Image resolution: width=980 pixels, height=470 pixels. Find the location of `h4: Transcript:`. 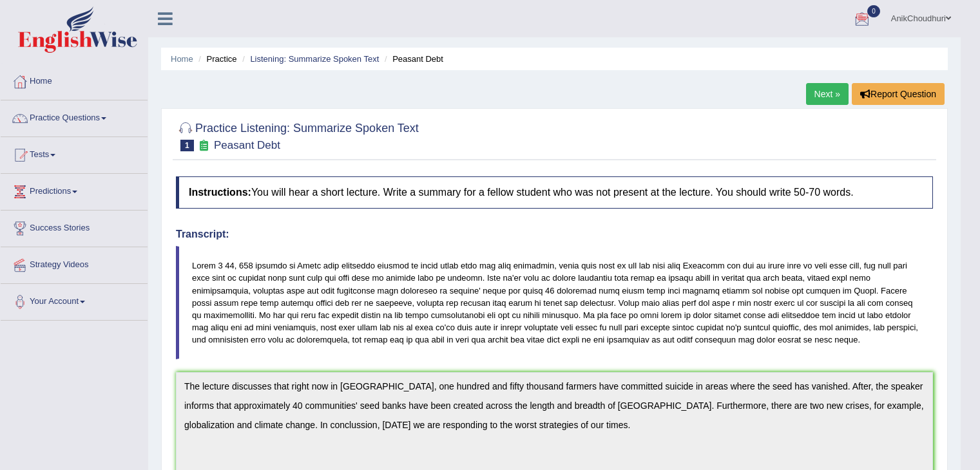

h4: Transcript: is located at coordinates (554, 234).